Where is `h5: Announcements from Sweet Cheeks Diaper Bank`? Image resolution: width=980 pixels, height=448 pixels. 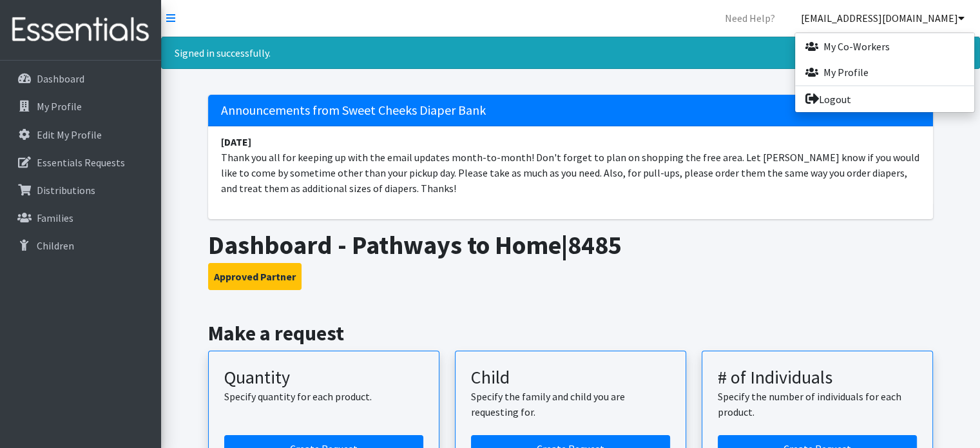 h5: Announcements from Sweet Cheeks Diaper Bank is located at coordinates (570, 110).